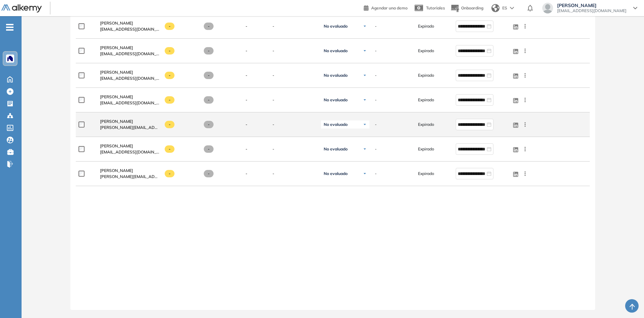  Describe the element at coordinates (495, 8) in the screenshot. I see `img: world` at that location.